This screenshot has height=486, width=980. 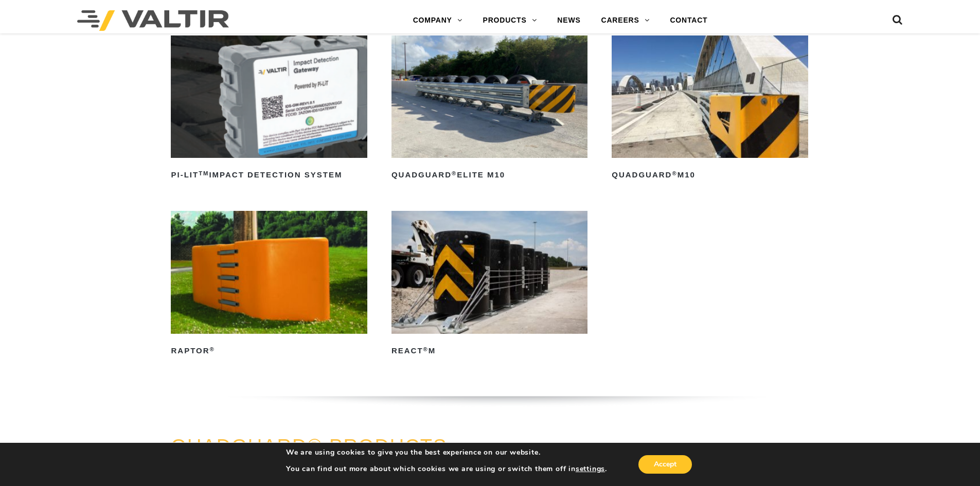 What do you see at coordinates (446, 453) in the screenshot?
I see `p: We are using cookies to give you the best experience on our website.` at bounding box center [446, 453].